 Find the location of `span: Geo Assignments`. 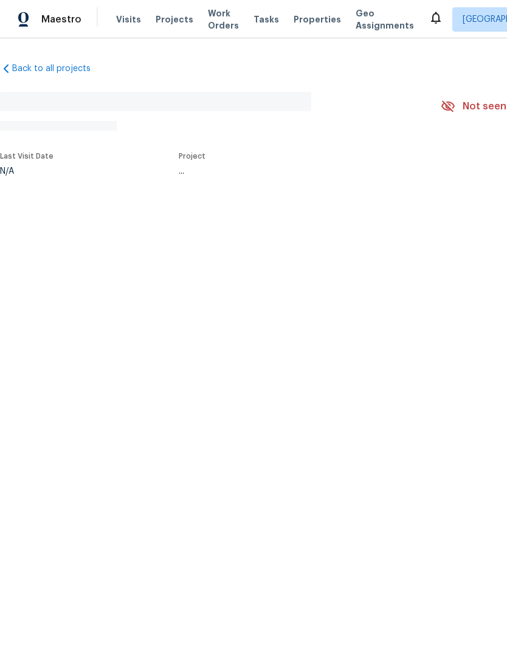

span: Geo Assignments is located at coordinates (385, 19).